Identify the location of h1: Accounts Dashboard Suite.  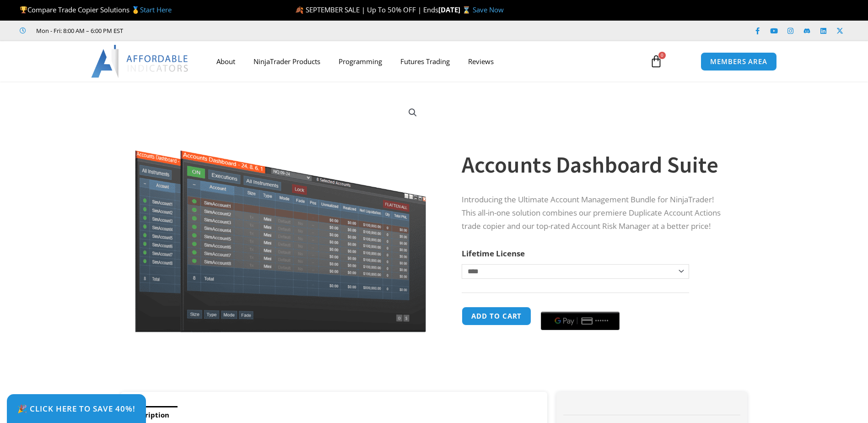
(596, 165).